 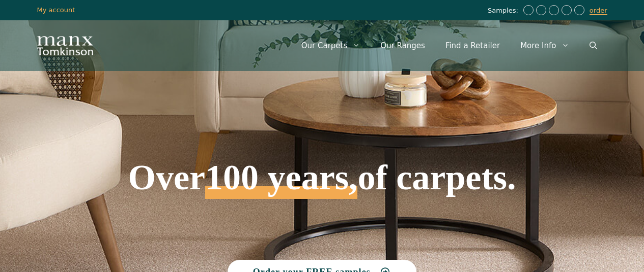 What do you see at coordinates (449, 46) in the screenshot?
I see `nav: Primary` at bounding box center [449, 46].